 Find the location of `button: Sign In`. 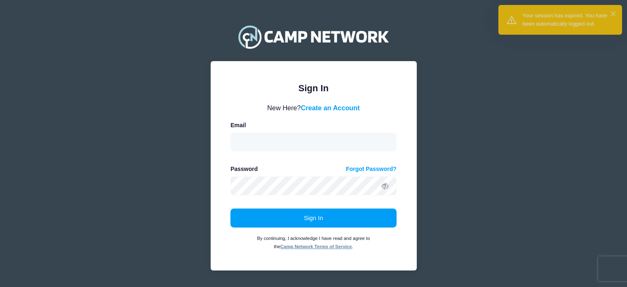

button: Sign In is located at coordinates (313, 218).